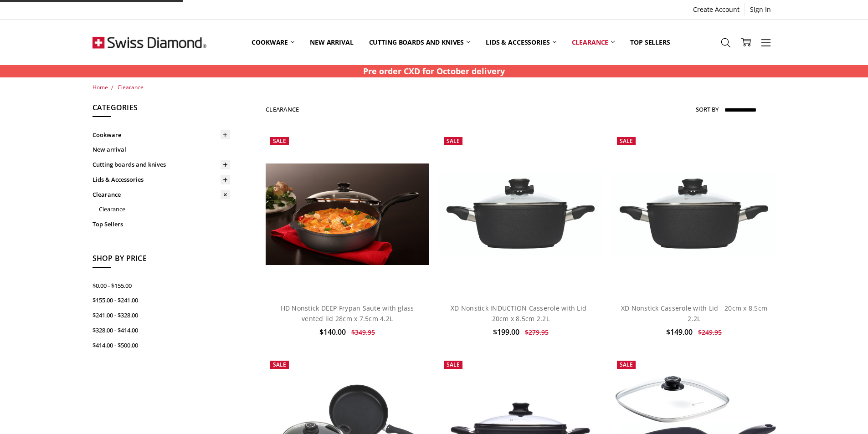 The width and height of the screenshot is (868, 434). I want to click on a: $0.00 - $155.00, so click(161, 286).